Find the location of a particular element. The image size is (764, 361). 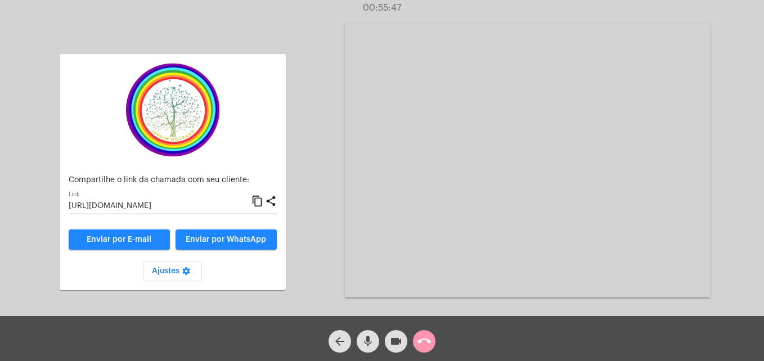

mat-icon: settings is located at coordinates (186, 273).